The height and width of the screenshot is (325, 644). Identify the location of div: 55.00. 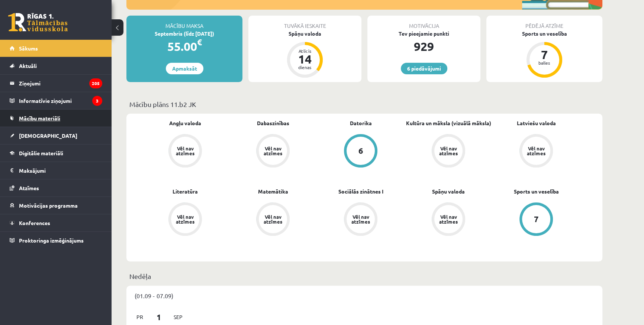
(184, 46).